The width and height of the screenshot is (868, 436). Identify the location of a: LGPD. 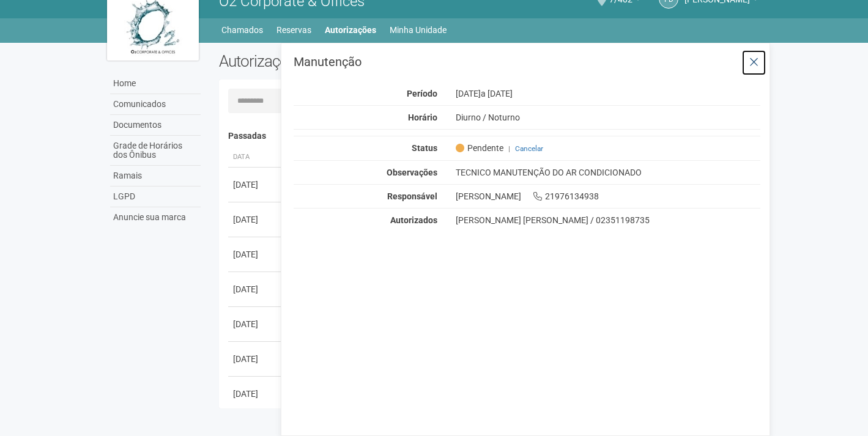
(155, 197).